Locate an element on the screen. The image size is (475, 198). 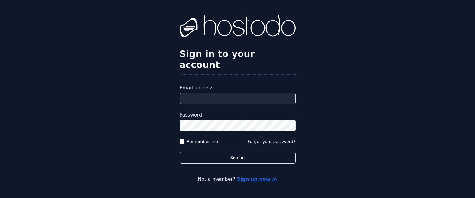
p: Not a member? is located at coordinates (237, 179).